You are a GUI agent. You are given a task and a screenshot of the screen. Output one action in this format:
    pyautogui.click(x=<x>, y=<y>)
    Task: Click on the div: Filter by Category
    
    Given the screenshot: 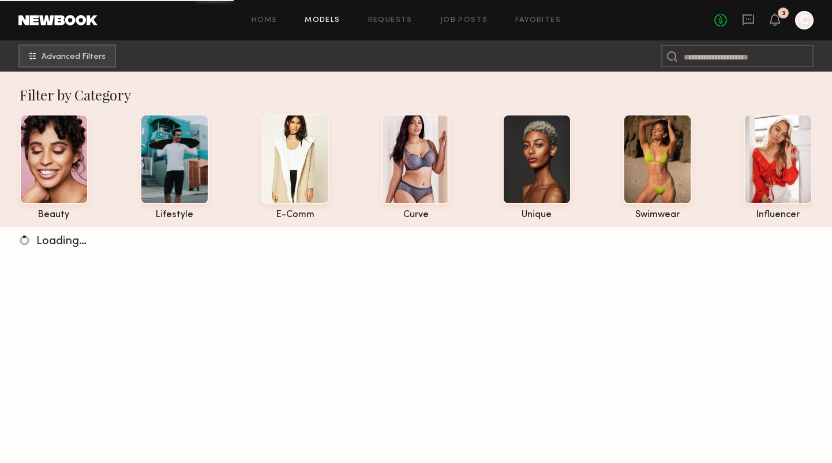 What is the action you would take?
    pyautogui.click(x=416, y=95)
    